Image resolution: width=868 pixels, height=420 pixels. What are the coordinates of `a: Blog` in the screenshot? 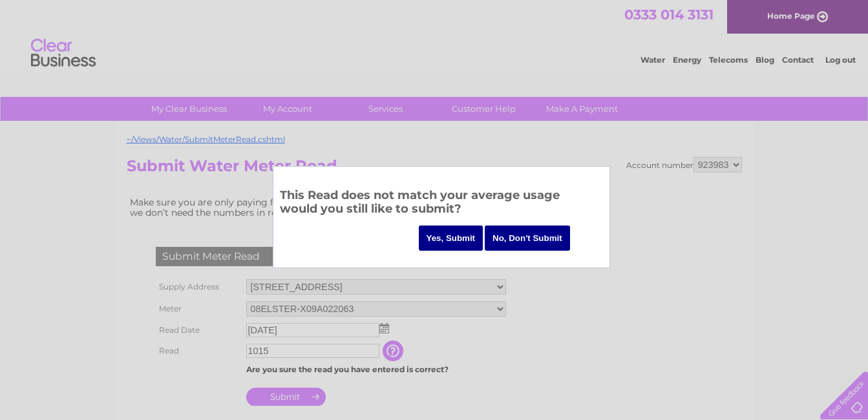 It's located at (765, 59).